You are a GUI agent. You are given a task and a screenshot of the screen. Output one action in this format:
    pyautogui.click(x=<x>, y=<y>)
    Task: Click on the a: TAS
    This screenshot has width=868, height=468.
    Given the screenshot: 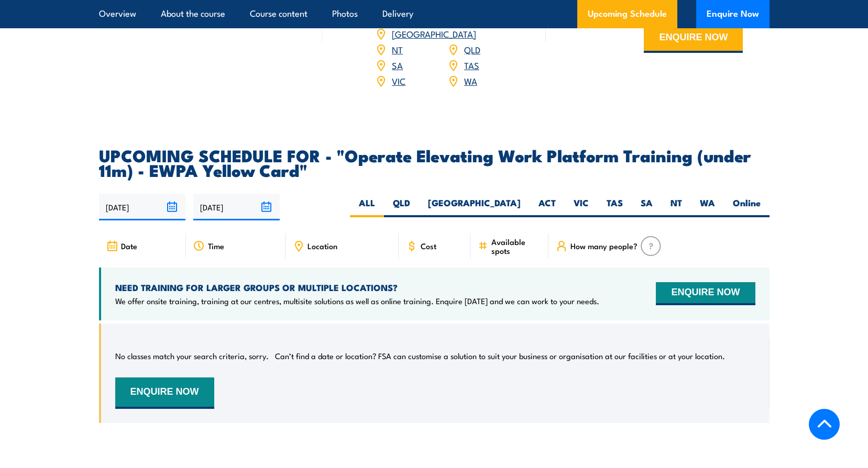 What is the action you would take?
    pyautogui.click(x=471, y=65)
    